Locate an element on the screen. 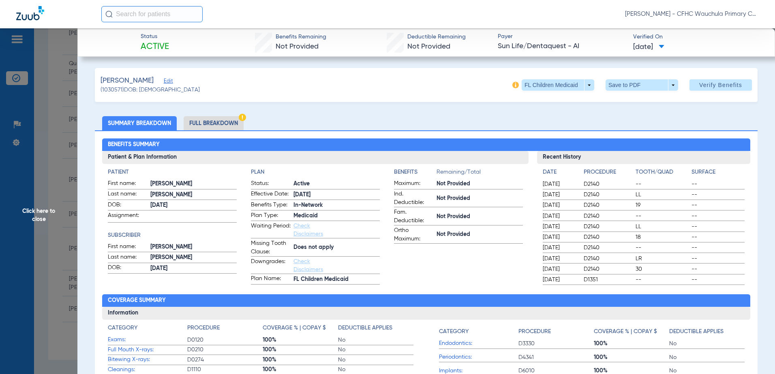 This screenshot has height=374, width=775. span: 19 is located at coordinates (662, 205).